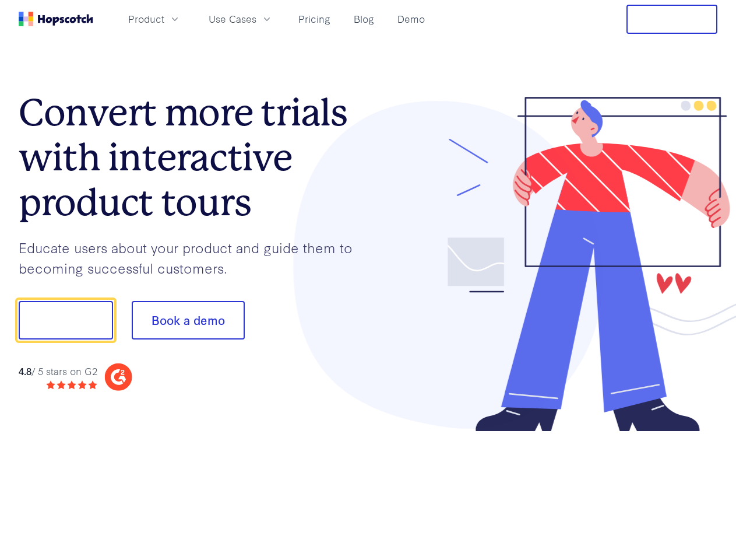 This screenshot has width=736, height=560. I want to click on span: Use Cases, so click(233, 18).